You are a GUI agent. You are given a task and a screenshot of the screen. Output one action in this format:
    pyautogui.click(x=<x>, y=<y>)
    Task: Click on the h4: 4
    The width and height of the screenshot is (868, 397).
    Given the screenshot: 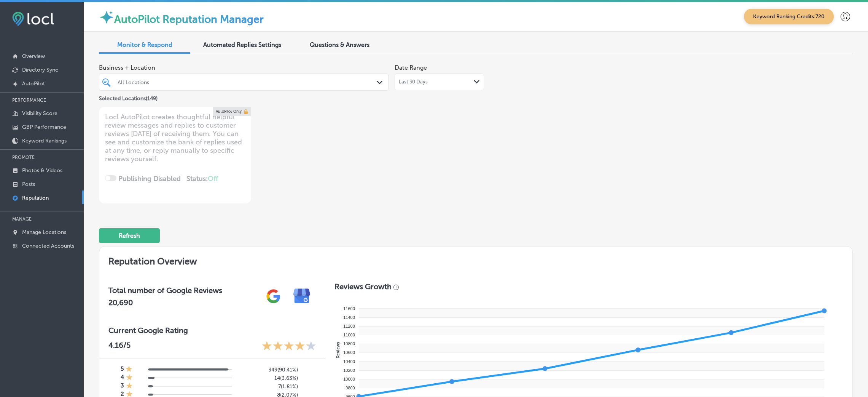 What is the action you would take?
    pyautogui.click(x=122, y=378)
    